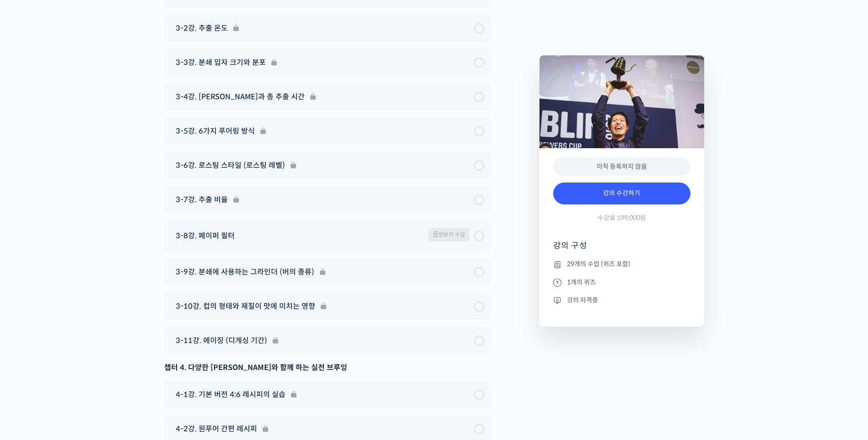  What do you see at coordinates (147, 301) in the screenshot?
I see `a: 설정` at bounding box center [147, 301].